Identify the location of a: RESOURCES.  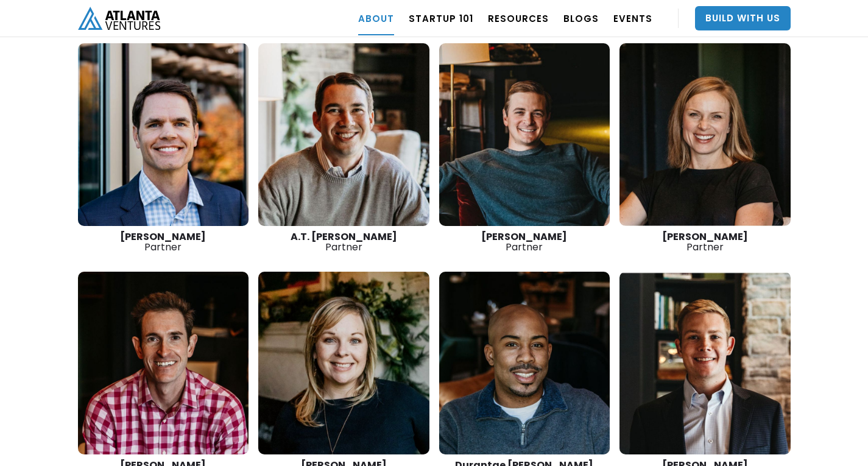
(519, 18).